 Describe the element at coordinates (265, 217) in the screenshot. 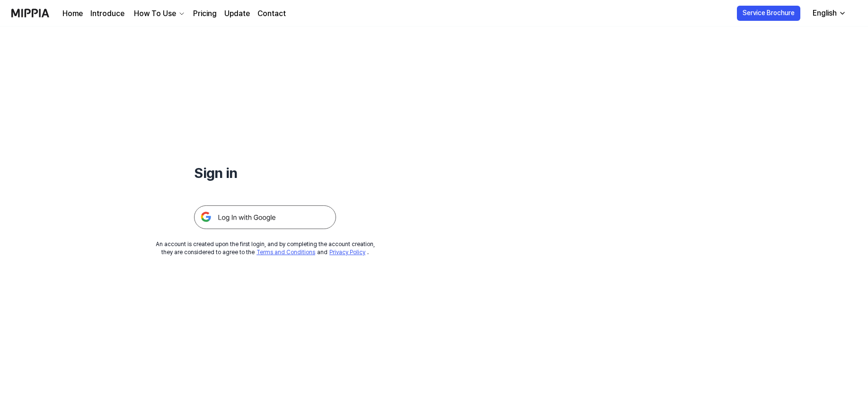

I see `img: 구글 로그인 버튼` at that location.